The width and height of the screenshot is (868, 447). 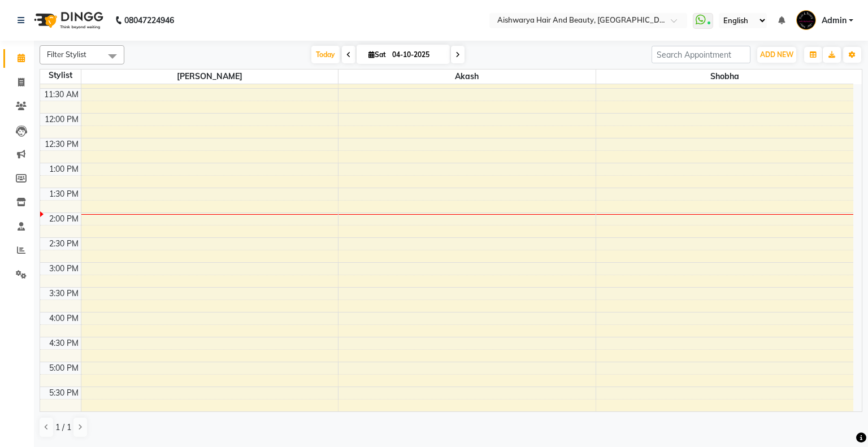 I want to click on span: Shobha, so click(x=725, y=76).